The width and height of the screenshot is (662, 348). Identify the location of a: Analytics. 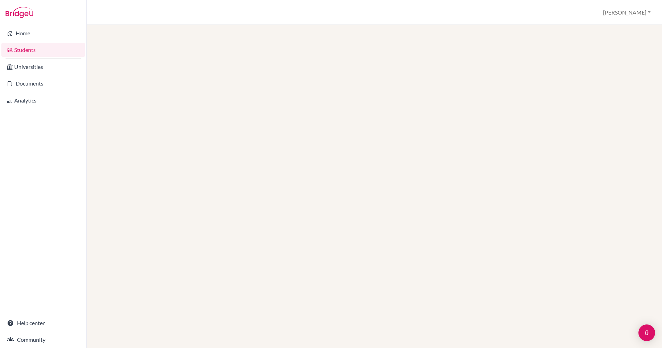
(43, 101).